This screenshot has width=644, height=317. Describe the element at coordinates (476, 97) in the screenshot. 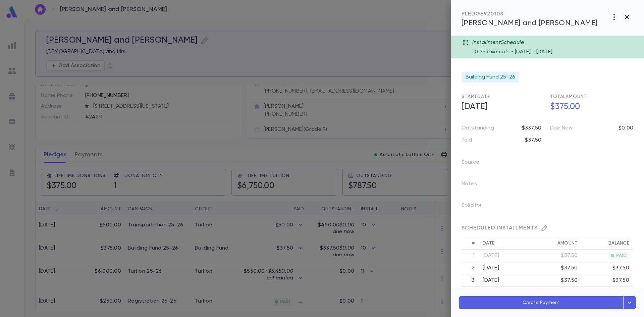

I see `span: Start Date` at that location.